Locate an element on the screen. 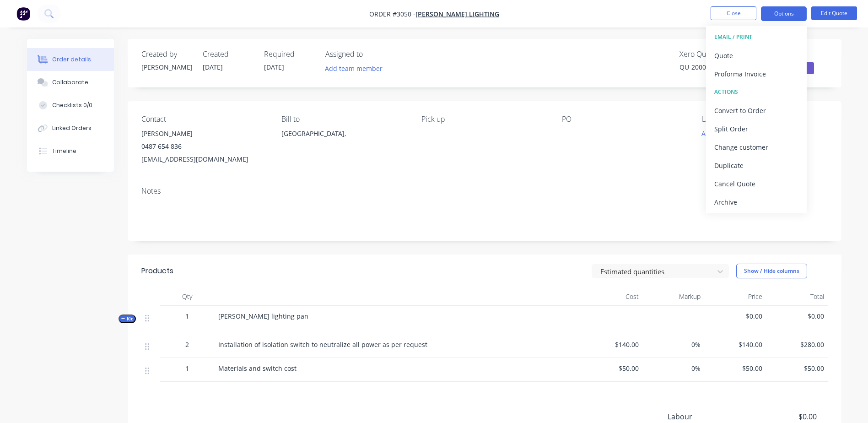  div: Bill to is located at coordinates (344, 119).